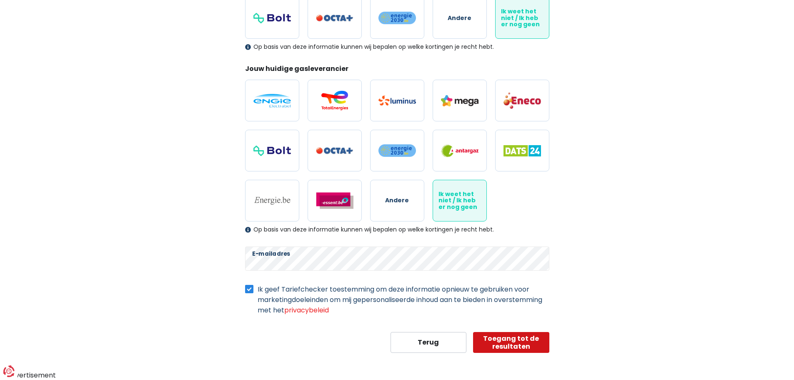 The image size is (794, 380). I want to click on button: Terug, so click(429, 342).